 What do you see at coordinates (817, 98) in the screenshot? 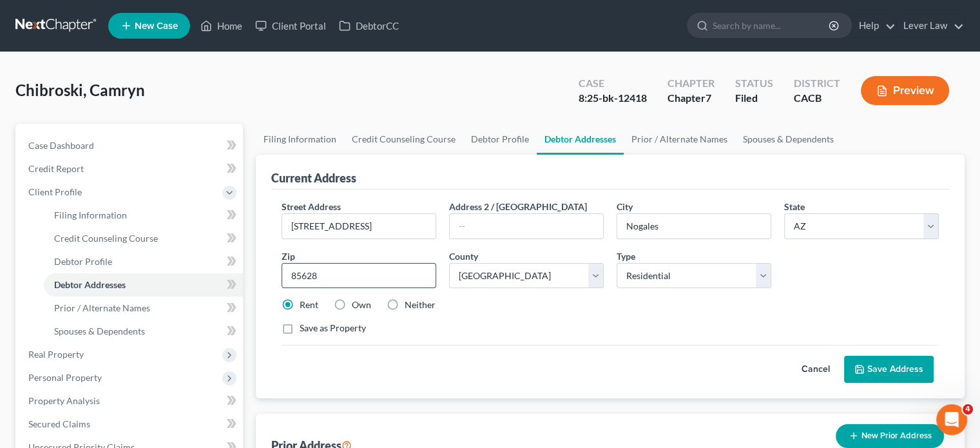
I see `div: CACB` at bounding box center [817, 98].